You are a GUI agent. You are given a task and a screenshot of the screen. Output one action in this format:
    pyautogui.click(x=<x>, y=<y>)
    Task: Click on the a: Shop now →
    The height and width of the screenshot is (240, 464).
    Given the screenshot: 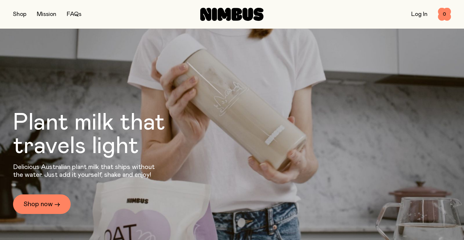 What is the action you would take?
    pyautogui.click(x=42, y=204)
    